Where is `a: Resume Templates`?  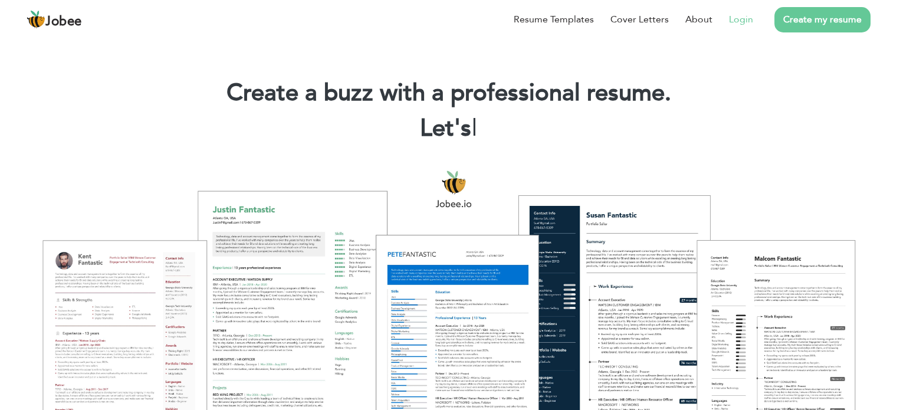
a: Resume Templates is located at coordinates (554, 19).